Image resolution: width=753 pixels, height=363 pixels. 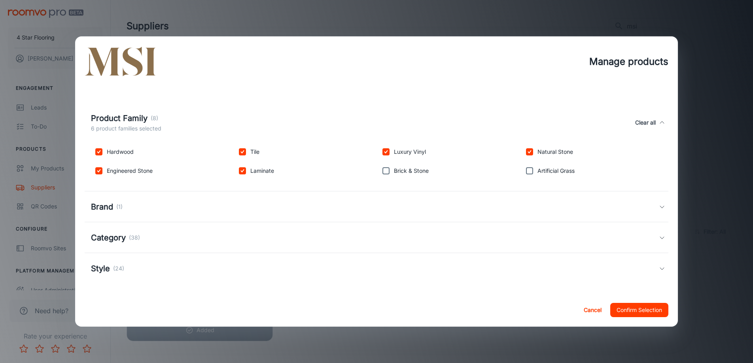 What do you see at coordinates (255, 152) in the screenshot?
I see `p: Tile` at bounding box center [255, 152].